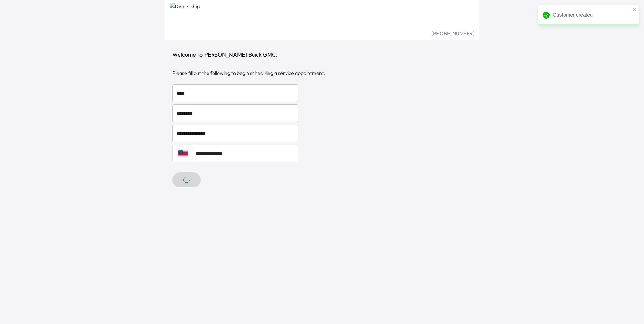 Image resolution: width=644 pixels, height=324 pixels. I want to click on button: close, so click(635, 9).